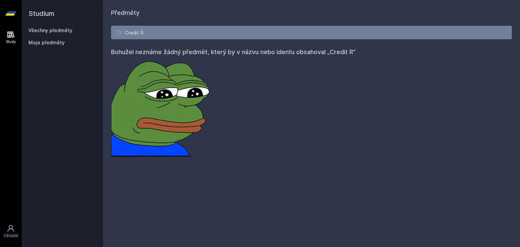  Describe the element at coordinates (50, 30) in the screenshot. I see `a: Všechny předměty` at that location.